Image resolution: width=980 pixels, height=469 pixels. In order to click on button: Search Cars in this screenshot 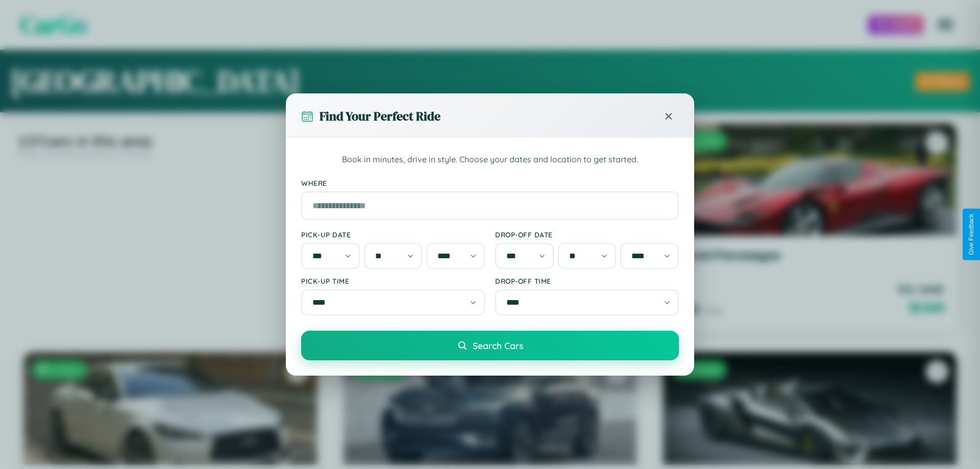, I will do `click(490, 345)`.